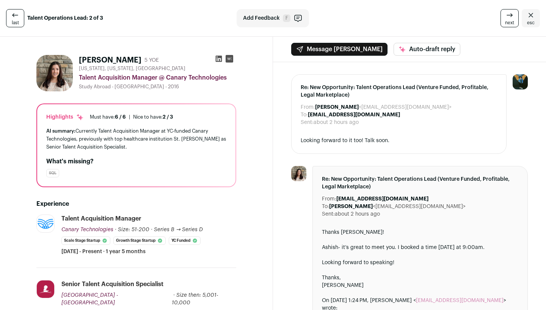 Image resolution: width=546 pixels, height=310 pixels. What do you see at coordinates (168, 117) in the screenshot?
I see `span: 2 / 3` at bounding box center [168, 117].